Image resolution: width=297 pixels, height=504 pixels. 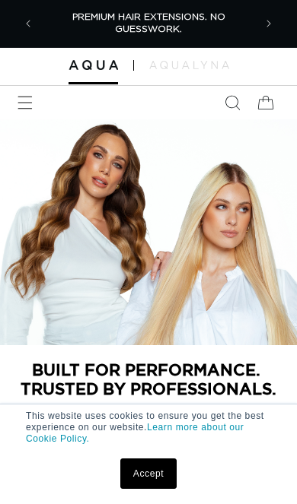 What do you see at coordinates (148, 380) in the screenshot?
I see `span: BUILT FOR PERFORMANCE. TRUSTED BY PROFESSIONALS.` at bounding box center [148, 380].